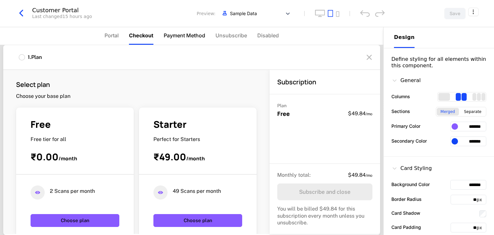  I want to click on div: Customer Portal, so click(62, 10).